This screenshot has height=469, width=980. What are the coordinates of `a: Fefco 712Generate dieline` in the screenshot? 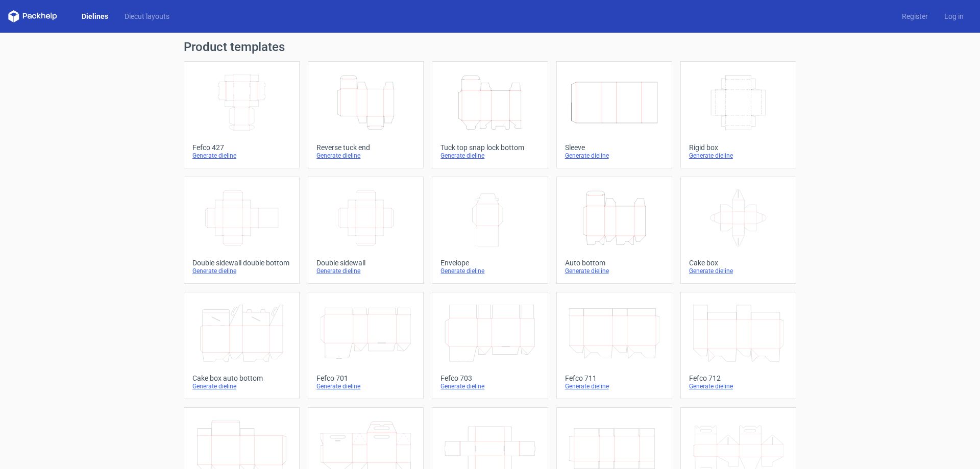 It's located at (738, 345).